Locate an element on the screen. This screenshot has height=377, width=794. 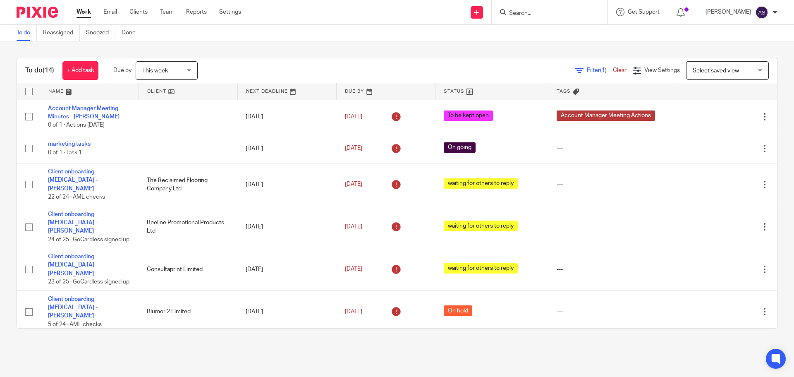
a: Settings is located at coordinates (230, 12).